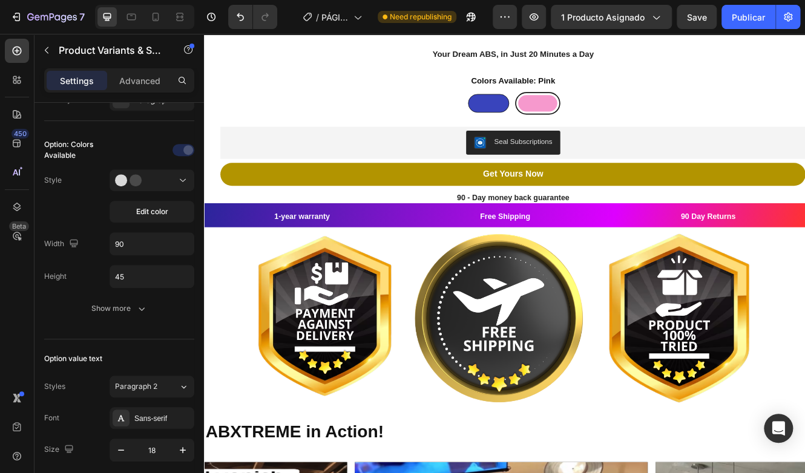 The height and width of the screenshot is (473, 805). I want to click on button: Seal Subscriptions, so click(373, 132).